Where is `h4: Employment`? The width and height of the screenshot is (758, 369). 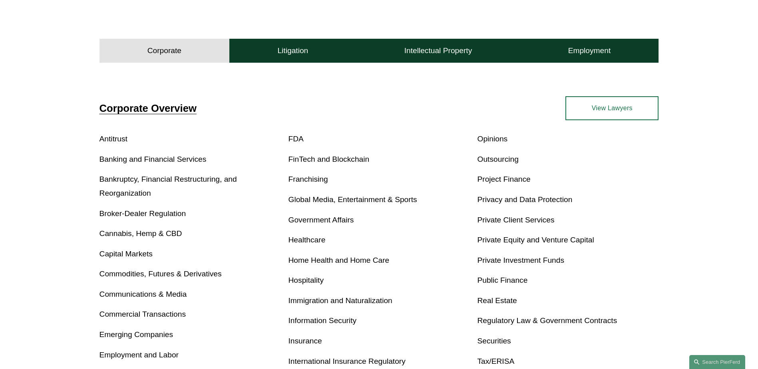
h4: Employment is located at coordinates (590, 51).